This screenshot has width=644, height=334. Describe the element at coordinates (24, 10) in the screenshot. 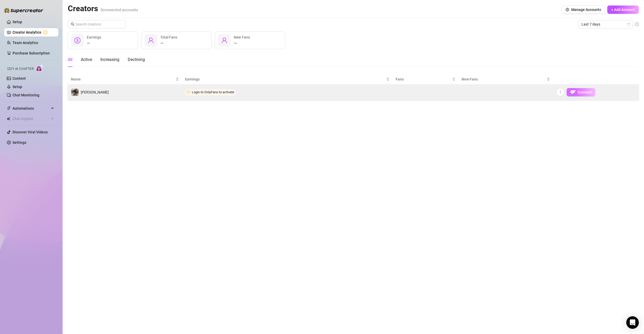

I see `img: logo-BBDzfeDw.svg` at that location.